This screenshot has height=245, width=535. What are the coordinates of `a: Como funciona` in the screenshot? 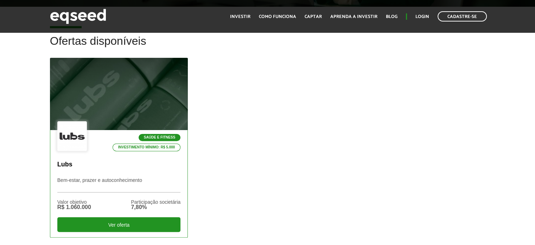 It's located at (278, 17).